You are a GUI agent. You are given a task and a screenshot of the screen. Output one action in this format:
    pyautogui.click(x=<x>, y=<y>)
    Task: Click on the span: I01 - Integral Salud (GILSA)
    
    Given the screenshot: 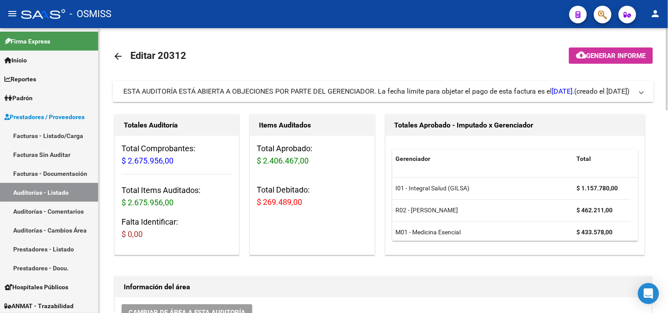 What is the action you would take?
    pyautogui.click(x=433, y=188)
    